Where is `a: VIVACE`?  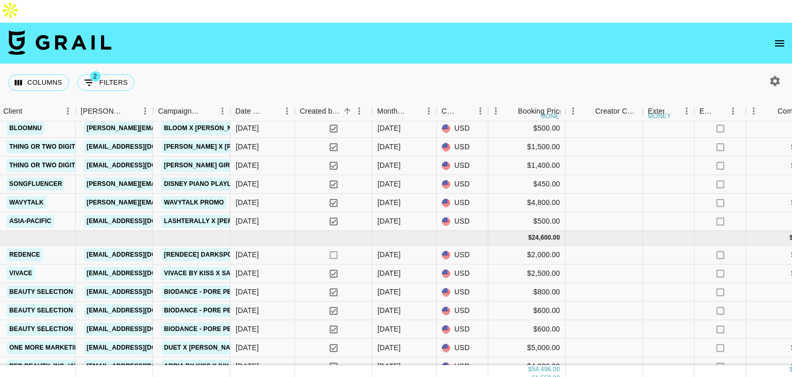 a: VIVACE is located at coordinates (21, 273).